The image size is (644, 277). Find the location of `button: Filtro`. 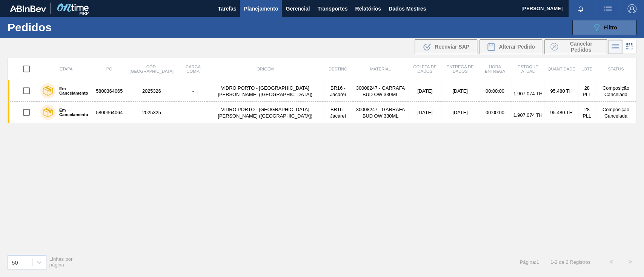

button: Filtro is located at coordinates (604, 28).